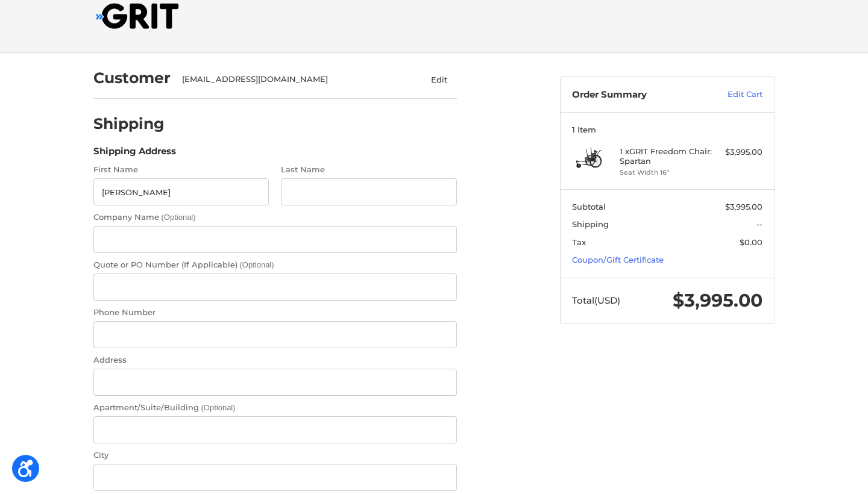  Describe the element at coordinates (666, 172) in the screenshot. I see `li: Seat Width 16"` at that location.